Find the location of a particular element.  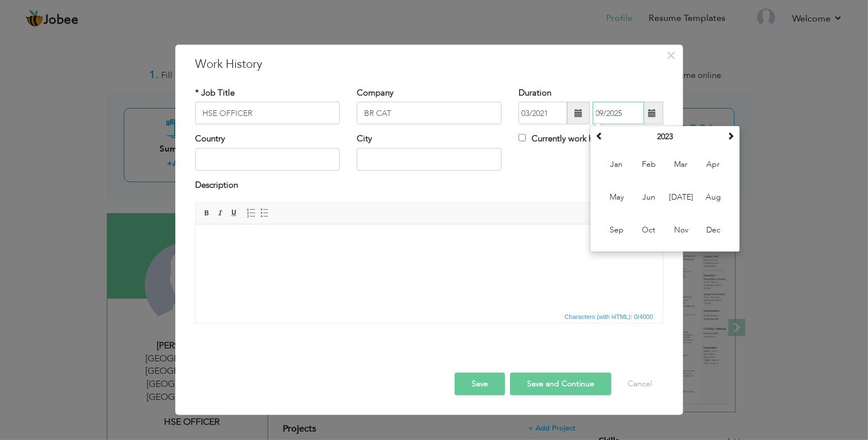

button: Save and Continue is located at coordinates (561, 384).